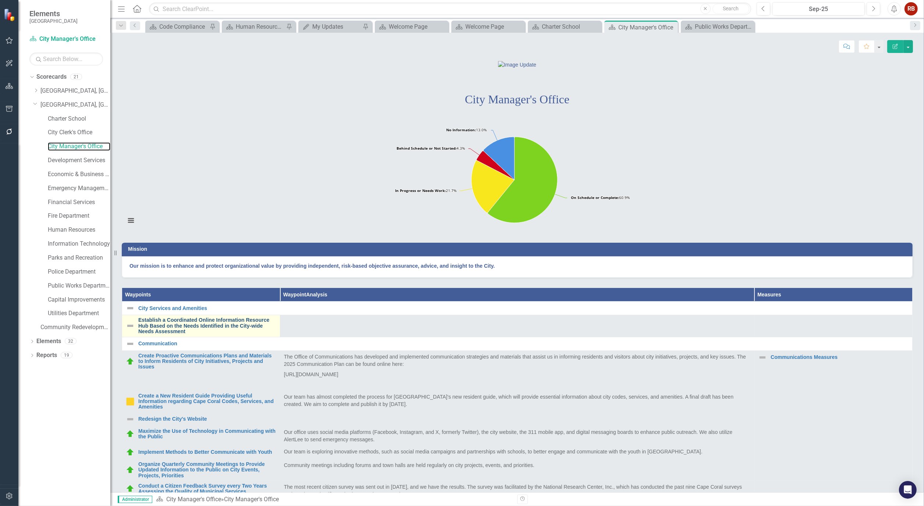  What do you see at coordinates (517, 99) in the screenshot?
I see `span: City Manager's Office` at bounding box center [517, 99].